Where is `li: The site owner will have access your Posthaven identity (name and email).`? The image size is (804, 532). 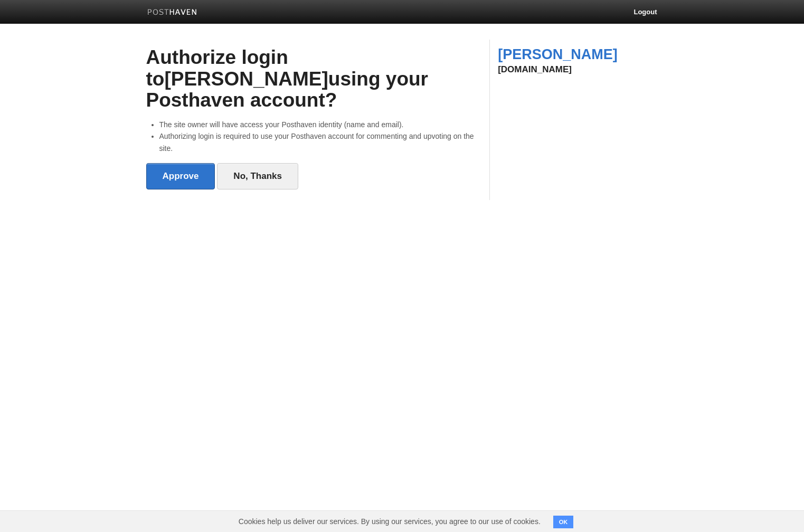
li: The site owner will have access your Posthaven identity (name and email). is located at coordinates (321, 125).